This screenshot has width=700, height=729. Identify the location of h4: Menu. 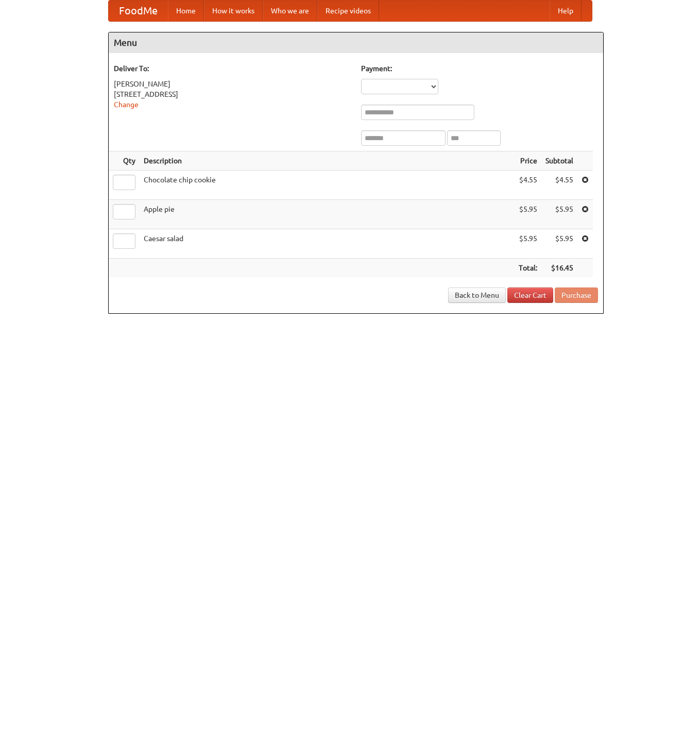
(356, 42).